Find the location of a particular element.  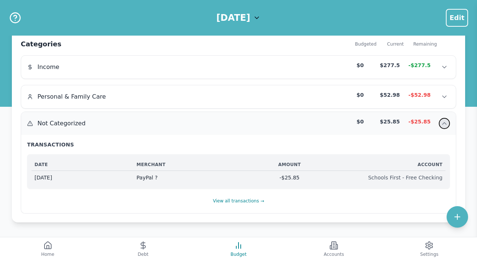

div: Merchant is located at coordinates (187, 165).